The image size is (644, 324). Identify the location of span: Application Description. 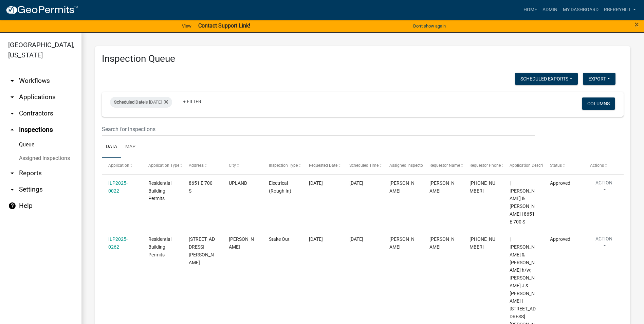
(531, 165).